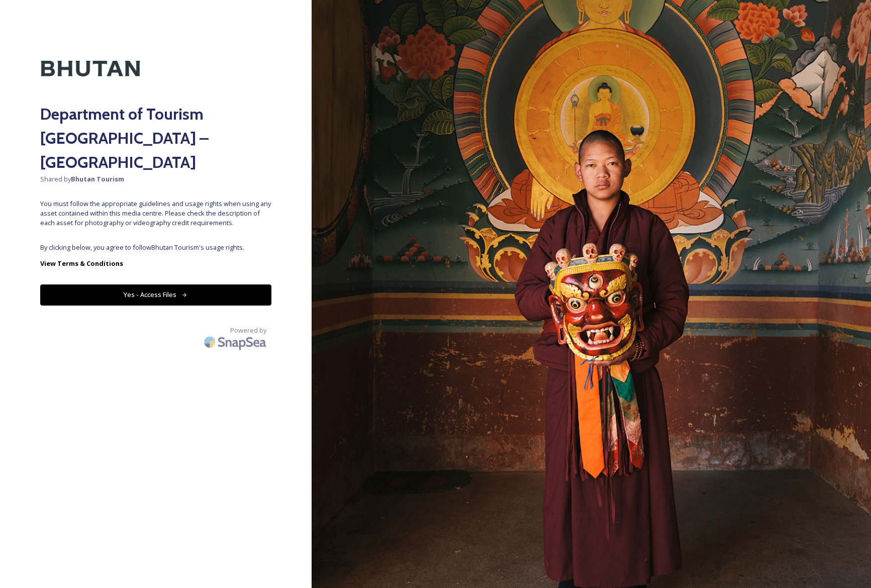 Image resolution: width=871 pixels, height=588 pixels. Describe the element at coordinates (155, 295) in the screenshot. I see `button: Yes - Access Files` at that location.